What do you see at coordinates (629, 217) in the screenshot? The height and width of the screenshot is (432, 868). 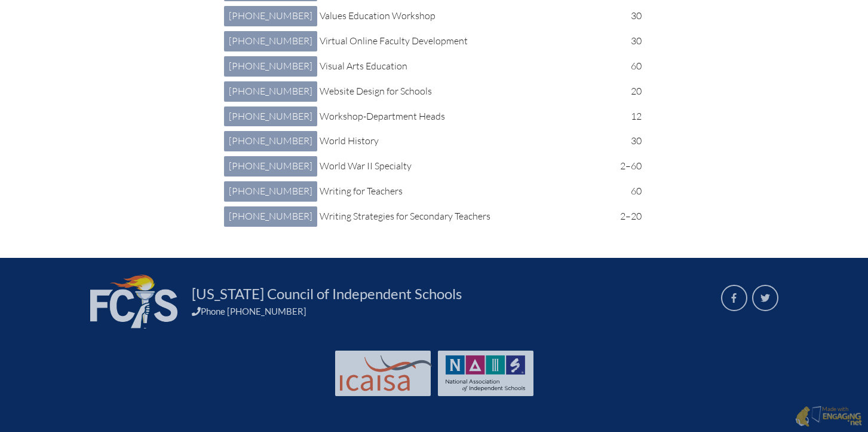 I see `p: 2–20` at bounding box center [629, 217].